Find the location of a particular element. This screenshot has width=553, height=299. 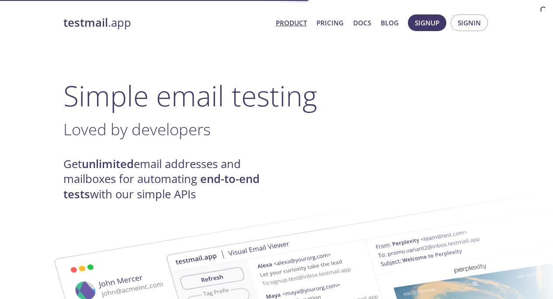

h1: Simple email testing is located at coordinates (277, 95).